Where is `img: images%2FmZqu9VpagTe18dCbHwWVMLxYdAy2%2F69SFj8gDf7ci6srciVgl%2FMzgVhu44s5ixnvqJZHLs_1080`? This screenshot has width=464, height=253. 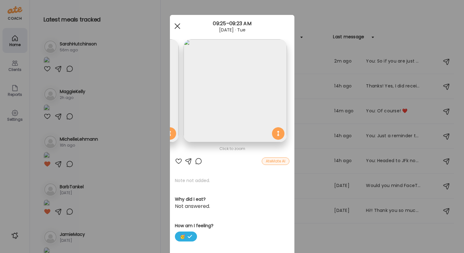
img: images%2FmZqu9VpagTe18dCbHwWVMLxYdAy2%2F69SFj8gDf7ci6srciVgl%2FMzgVhu44s5ixnvqJZHLs_1080 is located at coordinates (127, 91).